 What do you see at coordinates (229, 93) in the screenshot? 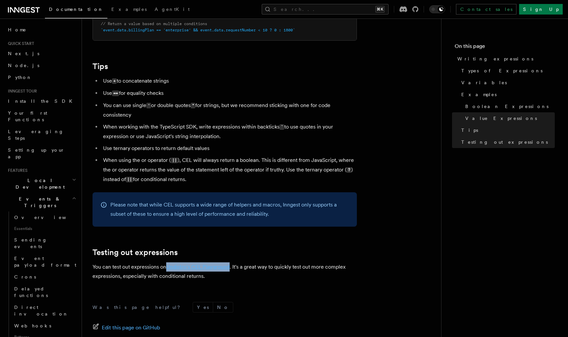
I see `li: Use for equality checks` at bounding box center [229, 93].